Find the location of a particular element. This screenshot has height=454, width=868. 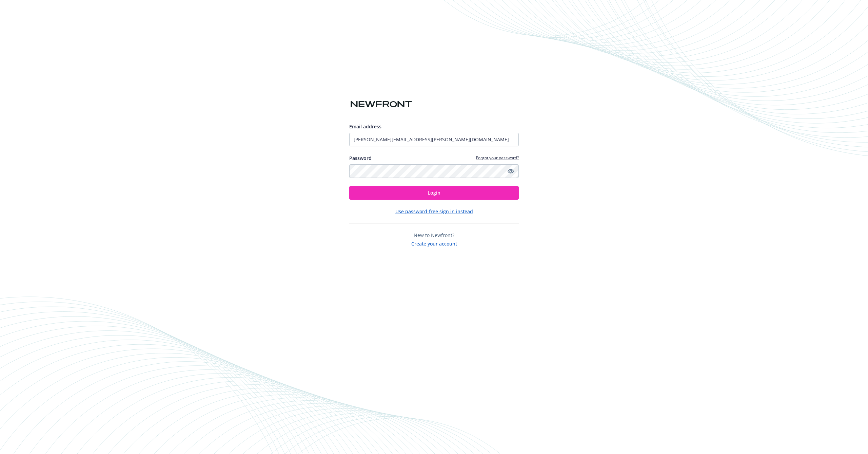

button: Login is located at coordinates (434, 193).